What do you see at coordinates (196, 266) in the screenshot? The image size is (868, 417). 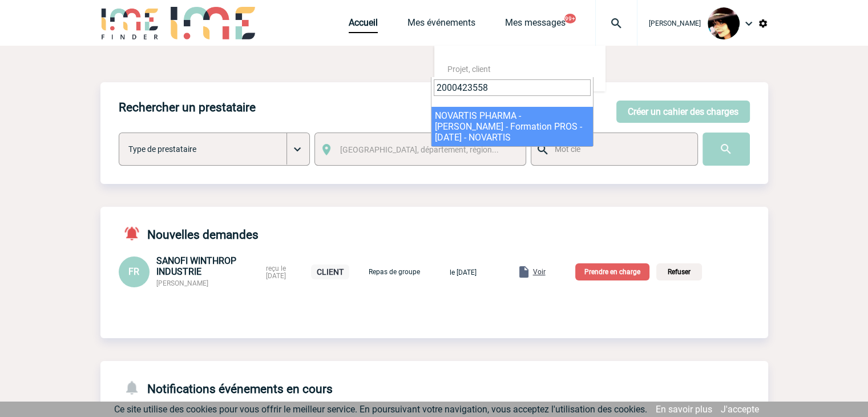 I see `span: SANOFI WINTHROP INDUSTRIE` at bounding box center [196, 266].